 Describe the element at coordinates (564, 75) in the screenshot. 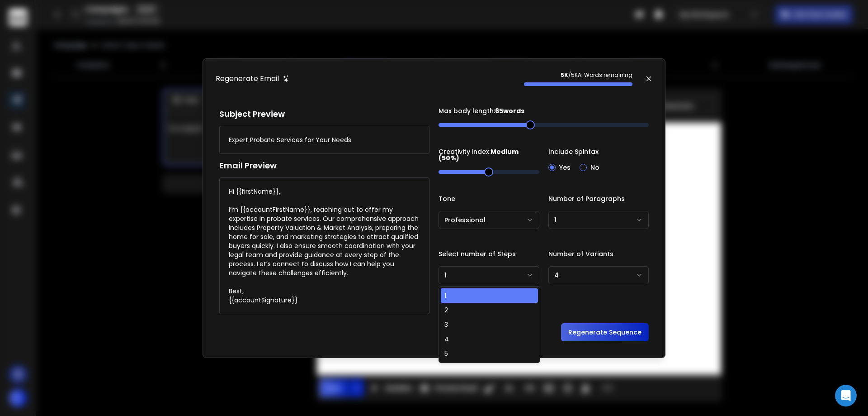

I see `strong: 5K` at that location.